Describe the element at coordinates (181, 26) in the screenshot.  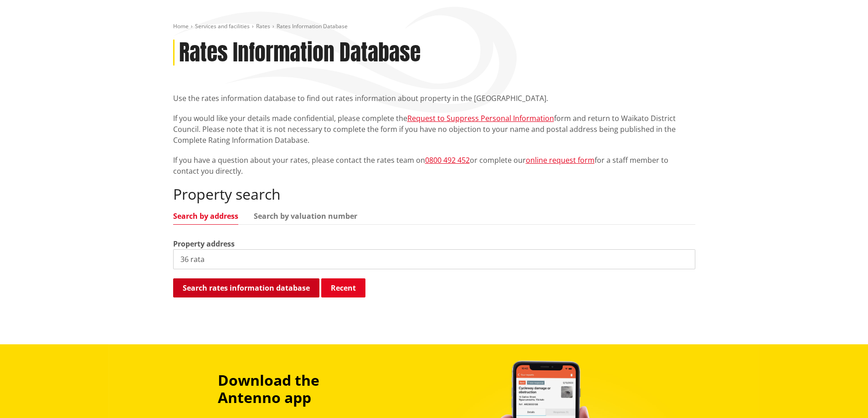
I see `a: Home` at that location.